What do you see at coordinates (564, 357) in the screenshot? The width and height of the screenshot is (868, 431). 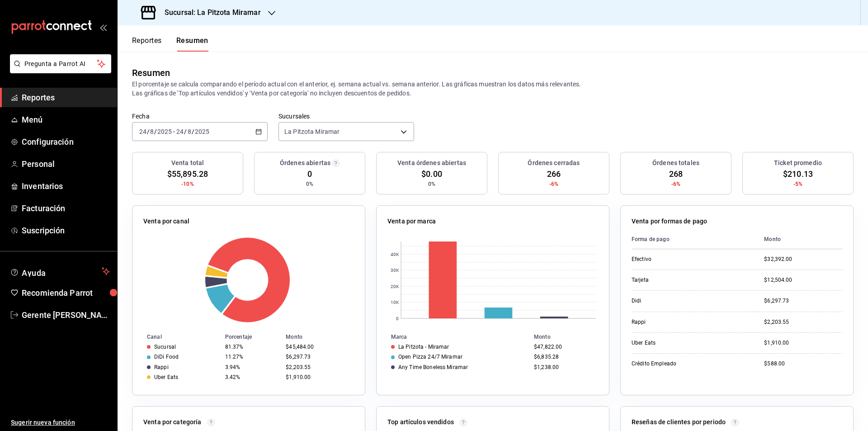 I see `div: $6,835.28` at bounding box center [564, 357].